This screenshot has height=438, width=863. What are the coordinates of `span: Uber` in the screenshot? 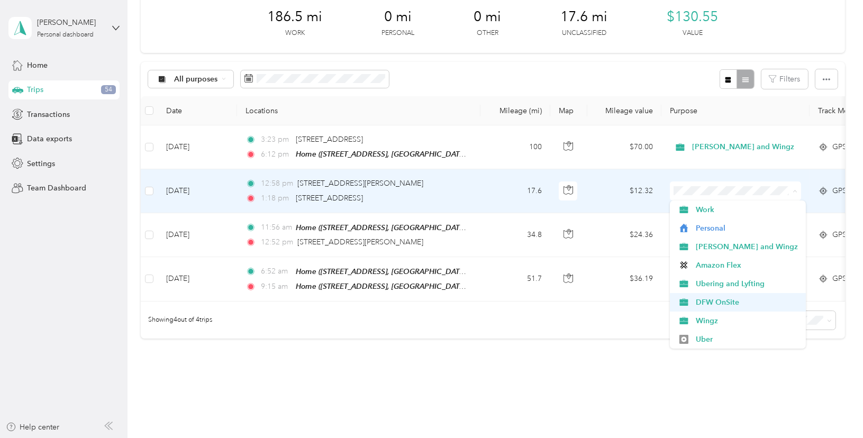 It's located at (747, 339).